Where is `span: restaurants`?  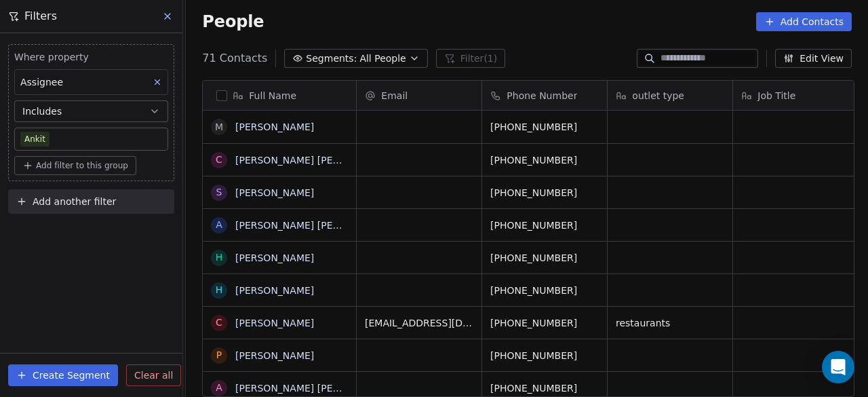 span: restaurants is located at coordinates (670, 323).